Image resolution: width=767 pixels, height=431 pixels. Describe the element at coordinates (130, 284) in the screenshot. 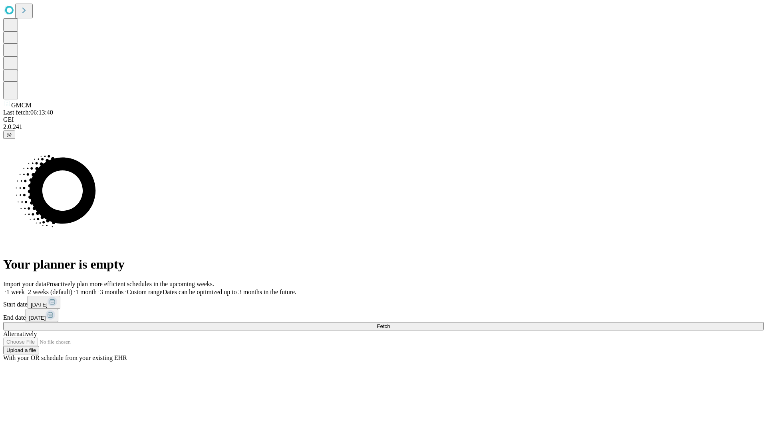

I see `span: Proactively plan more efficient schedules in the upcoming weeks.` at that location.